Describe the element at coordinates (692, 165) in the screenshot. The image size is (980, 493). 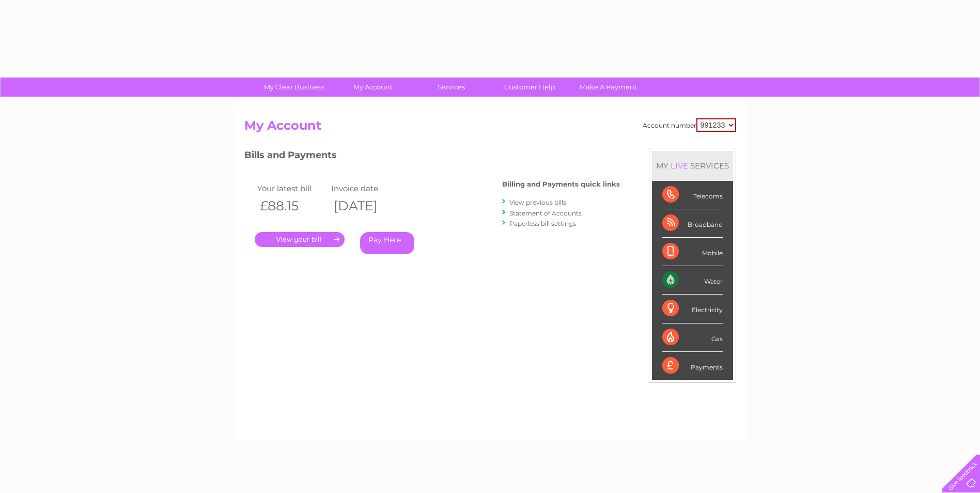
I see `div: MY SERVICES` at that location.